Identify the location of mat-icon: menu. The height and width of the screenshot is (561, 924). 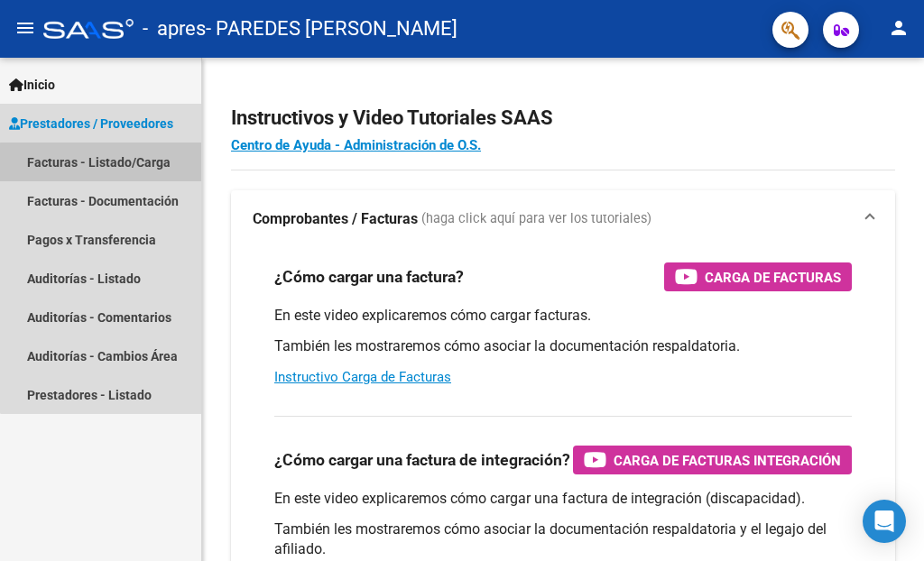
(26, 28).